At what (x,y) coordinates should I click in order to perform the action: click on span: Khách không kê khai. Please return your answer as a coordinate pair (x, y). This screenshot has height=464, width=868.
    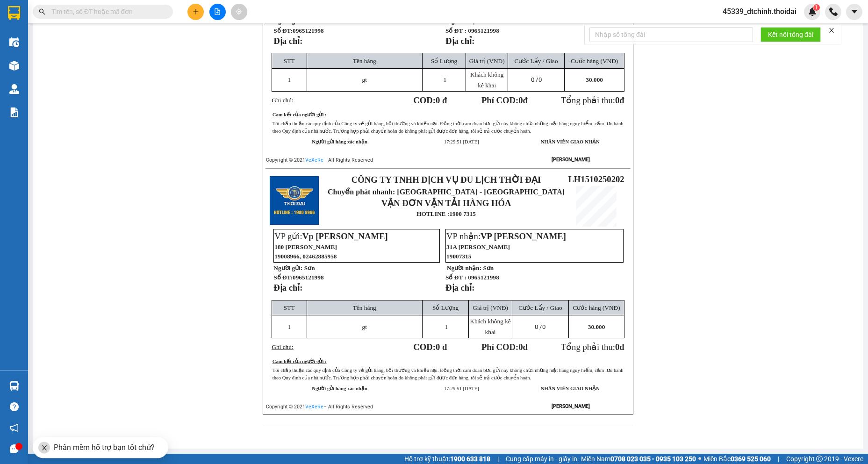
    Looking at the image, I should click on (490, 326).